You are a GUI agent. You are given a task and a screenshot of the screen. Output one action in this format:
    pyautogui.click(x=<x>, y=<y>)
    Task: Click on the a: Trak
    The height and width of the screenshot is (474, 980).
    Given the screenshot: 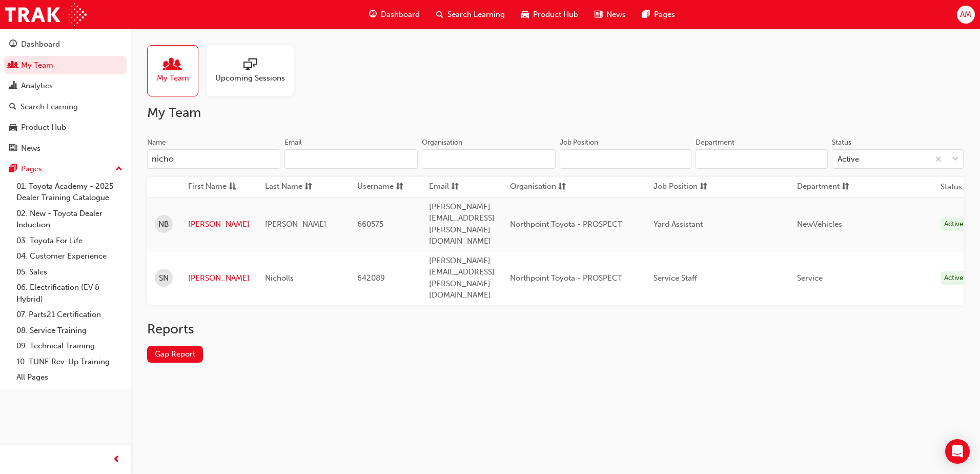 What is the action you would take?
    pyautogui.click(x=45, y=15)
    